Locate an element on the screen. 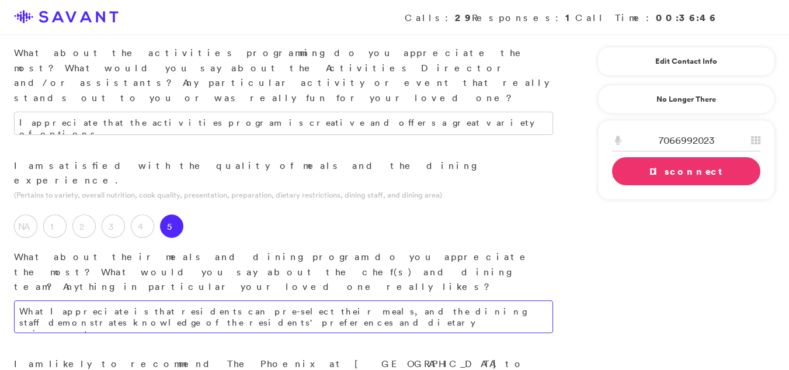 The height and width of the screenshot is (370, 789). label: 5 is located at coordinates (172, 226).